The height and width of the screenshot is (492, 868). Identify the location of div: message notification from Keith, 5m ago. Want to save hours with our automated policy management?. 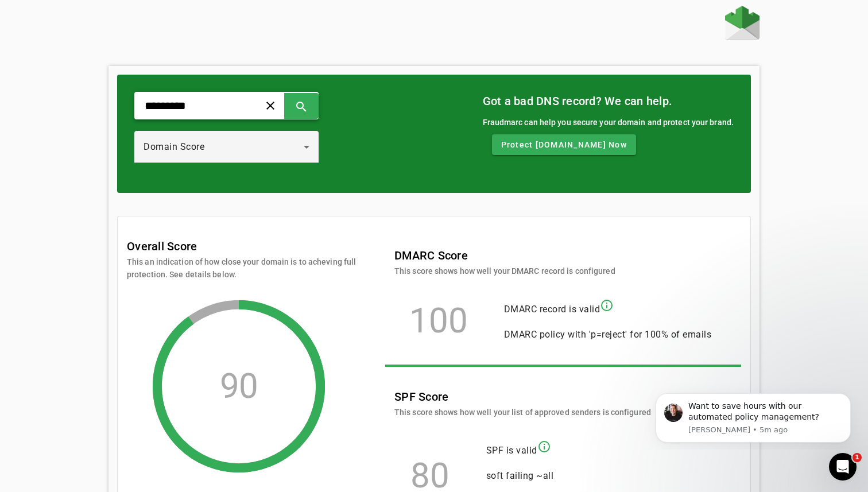
(115, 35).